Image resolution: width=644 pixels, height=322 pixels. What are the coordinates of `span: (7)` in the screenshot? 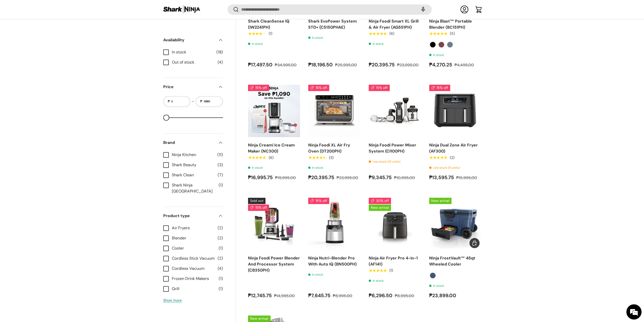 It's located at (220, 175).